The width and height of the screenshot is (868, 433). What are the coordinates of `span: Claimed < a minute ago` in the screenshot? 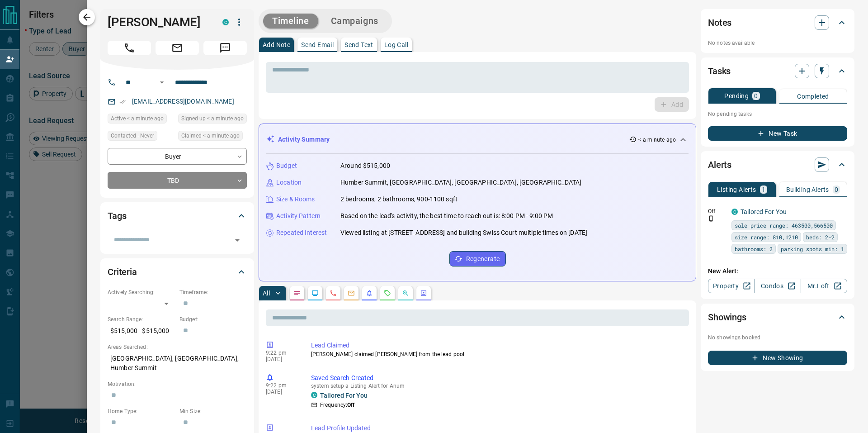 It's located at (211, 136).